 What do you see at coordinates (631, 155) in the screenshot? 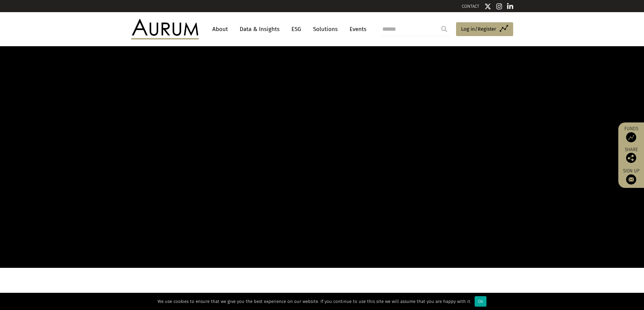
I see `div: Share` at bounding box center [631, 155].